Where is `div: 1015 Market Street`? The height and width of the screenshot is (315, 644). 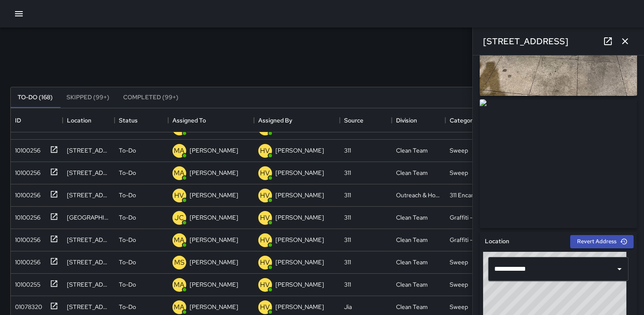
div: 1015 Market Street is located at coordinates (89, 217).